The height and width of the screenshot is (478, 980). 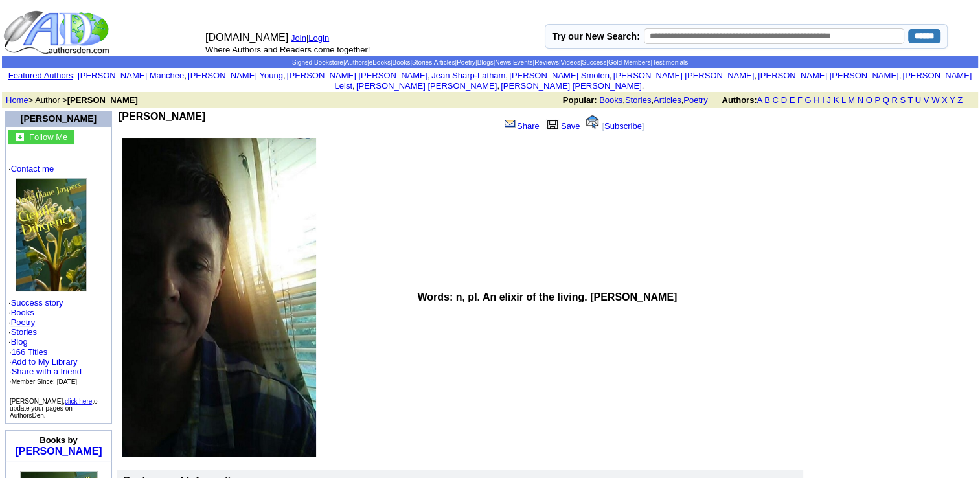 What do you see at coordinates (774, 100) in the screenshot?
I see `a: C` at bounding box center [774, 100].